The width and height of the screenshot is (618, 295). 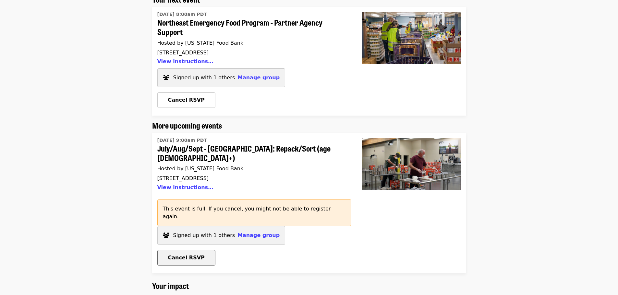 I want to click on span: Northeast Emergency Food Program - Partner Agency Support, so click(x=252, y=27).